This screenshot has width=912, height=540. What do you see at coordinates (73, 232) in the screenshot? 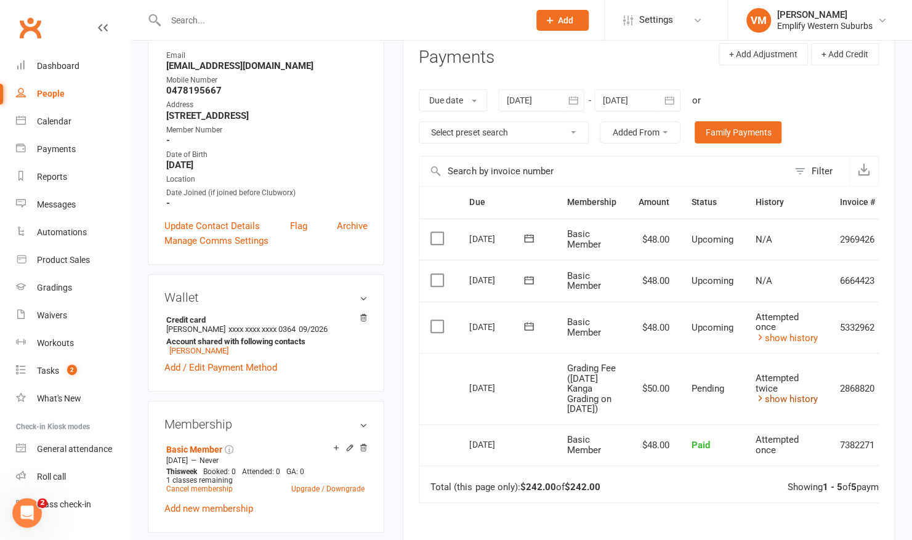
I see `a: Automations` at bounding box center [73, 232].